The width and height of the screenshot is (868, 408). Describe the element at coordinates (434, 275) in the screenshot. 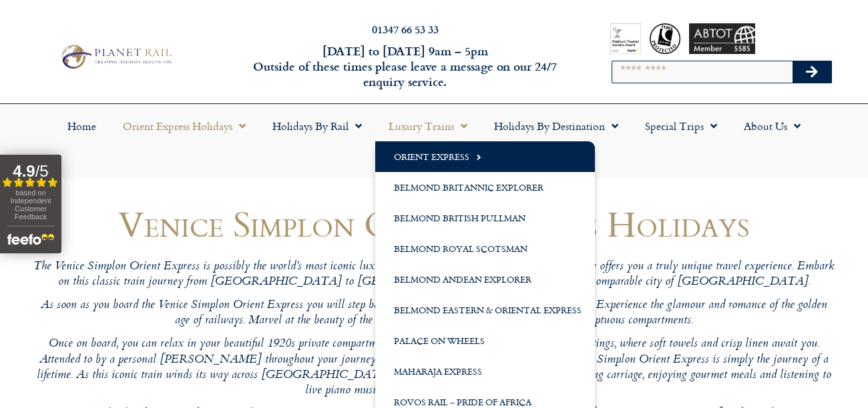

I see `p: The Venice Simplon Orient Express is possibly the world’s most iconic luxury railway journey. Thi...` at that location.